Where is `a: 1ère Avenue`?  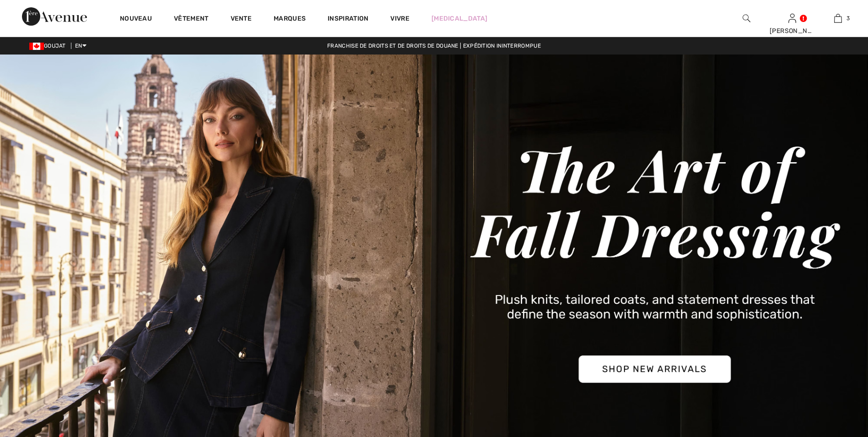
a: 1ère Avenue is located at coordinates (54, 17).